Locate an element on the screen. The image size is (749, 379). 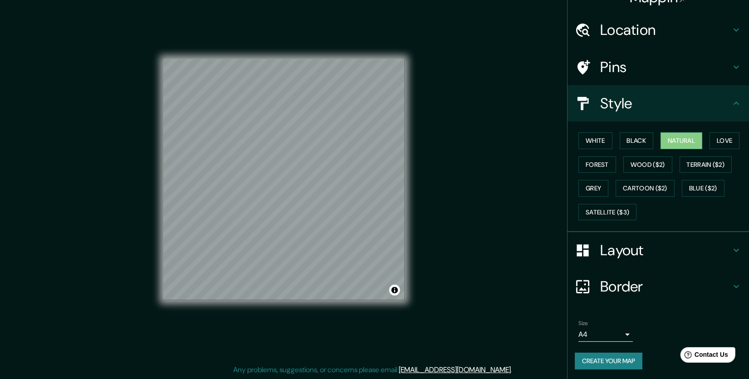
div: Layout is located at coordinates (658, 250).